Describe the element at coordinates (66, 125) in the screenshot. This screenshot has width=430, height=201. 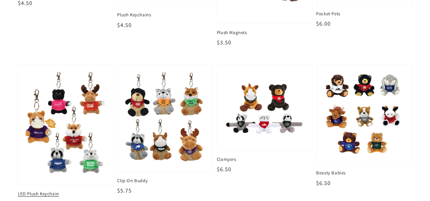
I see `img: LED Plush Keychain` at that location.